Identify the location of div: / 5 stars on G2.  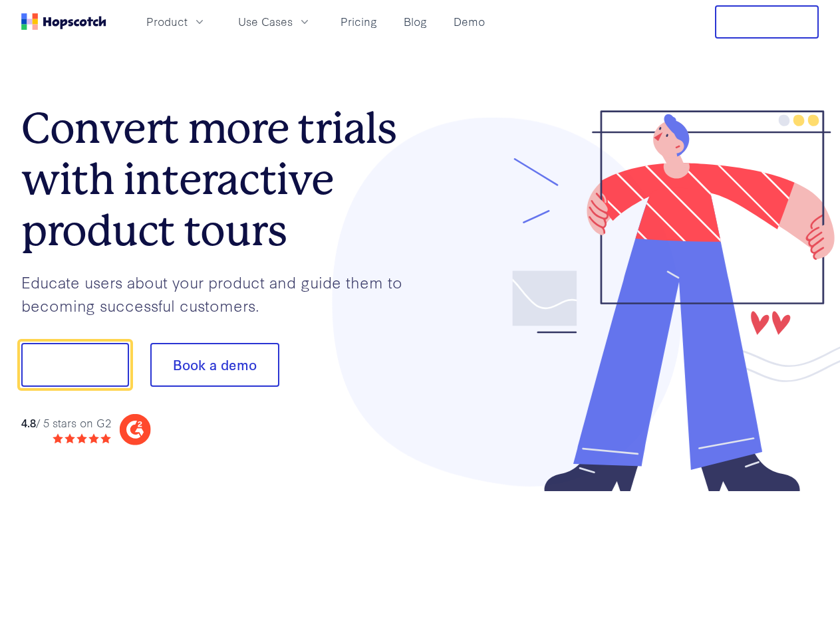
(66, 423).